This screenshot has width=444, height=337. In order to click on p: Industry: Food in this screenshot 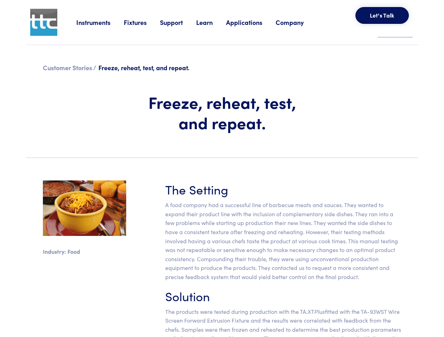, I will do `click(84, 252)`.